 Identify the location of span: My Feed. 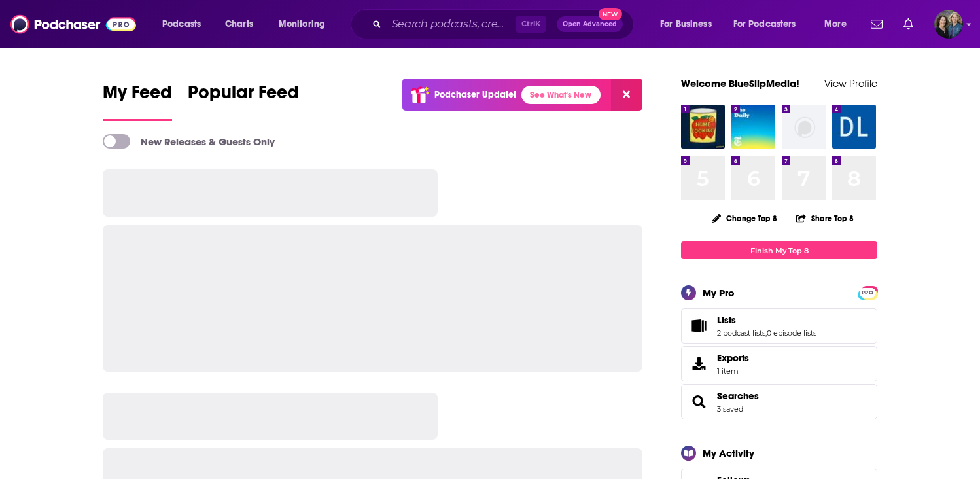
(137, 96).